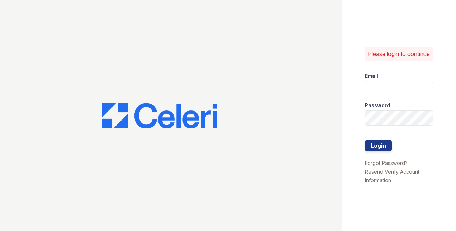 The image size is (456, 231). What do you see at coordinates (386, 163) in the screenshot?
I see `a: Forgot Password?` at bounding box center [386, 163].